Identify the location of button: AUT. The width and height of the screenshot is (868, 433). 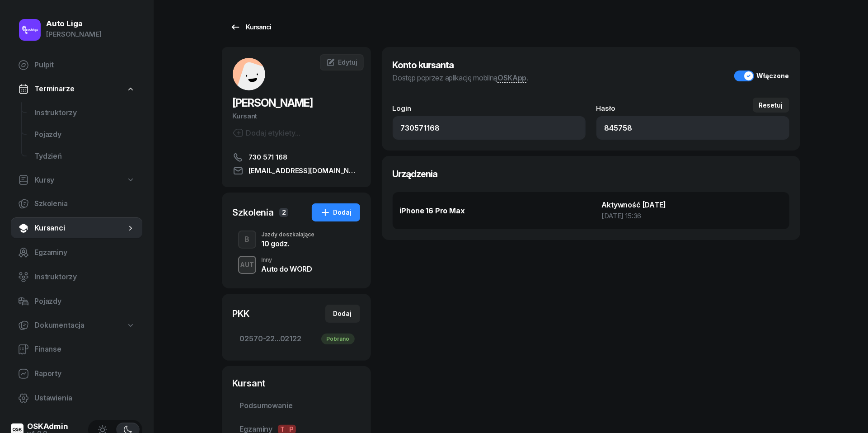
(247, 265).